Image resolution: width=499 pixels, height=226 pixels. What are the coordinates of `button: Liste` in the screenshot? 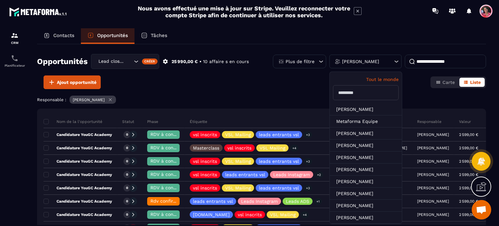 It's located at (472, 82).